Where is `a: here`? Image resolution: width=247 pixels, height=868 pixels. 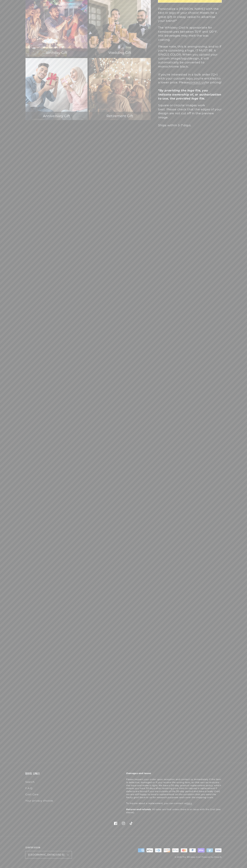
a: here is located at coordinates (189, 803).